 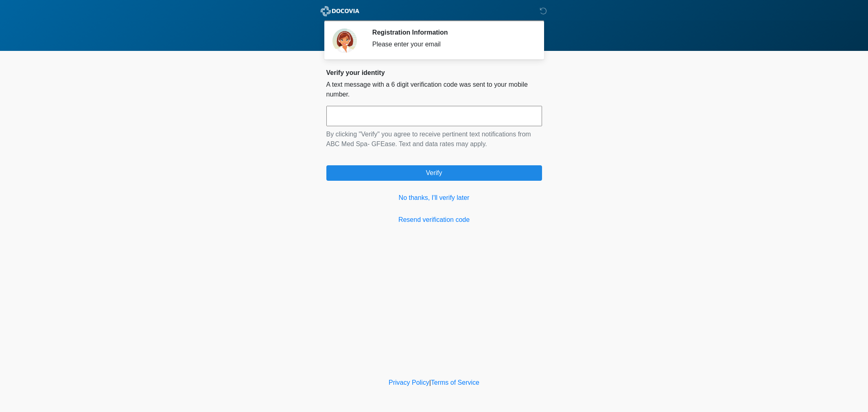 What do you see at coordinates (434, 72) in the screenshot?
I see `h2: Verify your identity` at bounding box center [434, 72].